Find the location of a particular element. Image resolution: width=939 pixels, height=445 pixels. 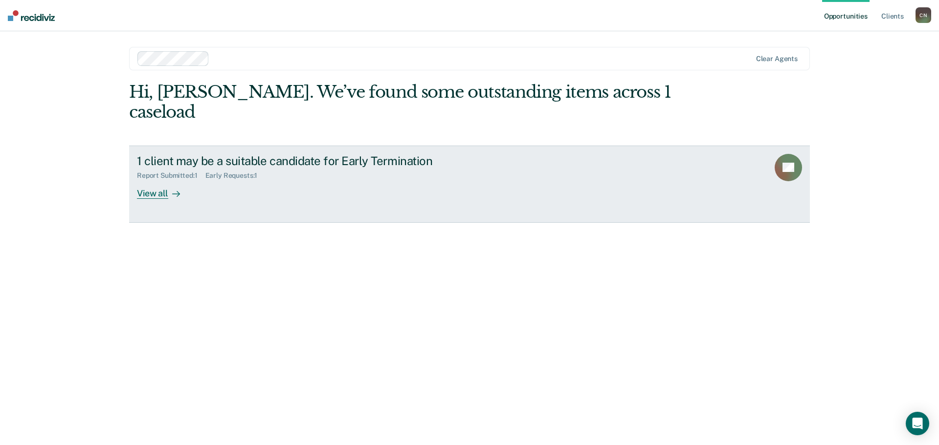

div: Open Intercom Messenger is located at coordinates (917, 424).